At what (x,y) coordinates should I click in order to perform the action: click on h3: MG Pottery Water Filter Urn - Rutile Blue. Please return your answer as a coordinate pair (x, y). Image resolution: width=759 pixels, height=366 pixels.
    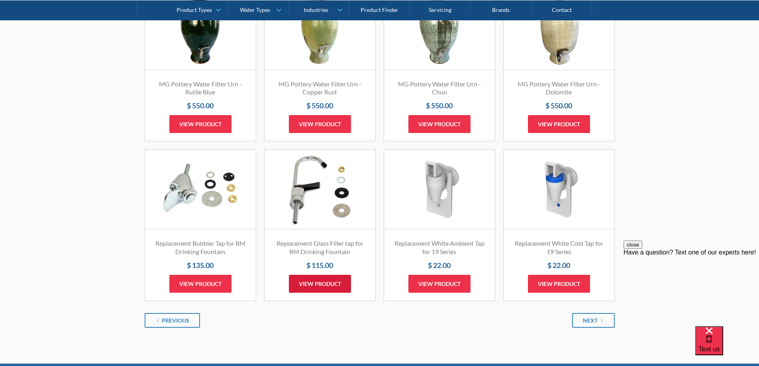
    Looking at the image, I should click on (200, 88).